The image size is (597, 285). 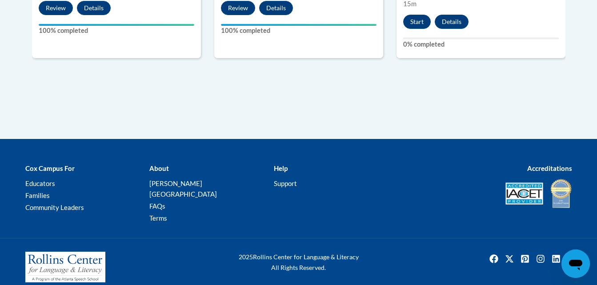 I want to click on span: 2025, so click(x=246, y=257).